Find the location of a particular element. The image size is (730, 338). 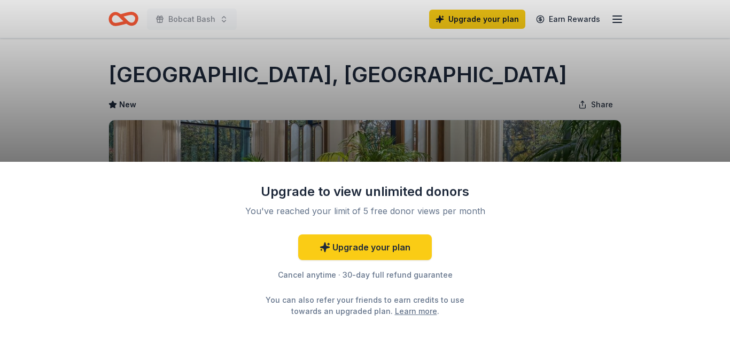

a: Upgrade your plan is located at coordinates (365, 248).